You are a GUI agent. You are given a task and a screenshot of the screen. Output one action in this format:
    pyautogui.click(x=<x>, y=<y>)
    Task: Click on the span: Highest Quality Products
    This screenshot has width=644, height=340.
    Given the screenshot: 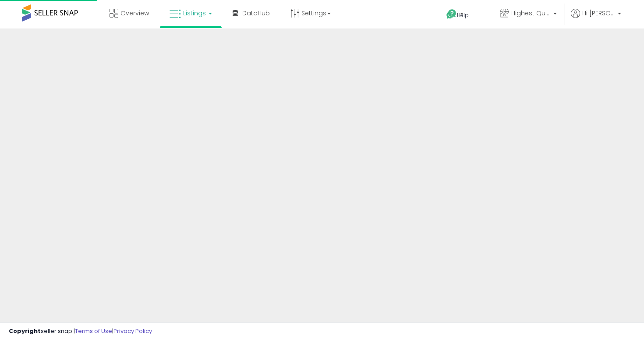 What is the action you would take?
    pyautogui.click(x=531, y=13)
    